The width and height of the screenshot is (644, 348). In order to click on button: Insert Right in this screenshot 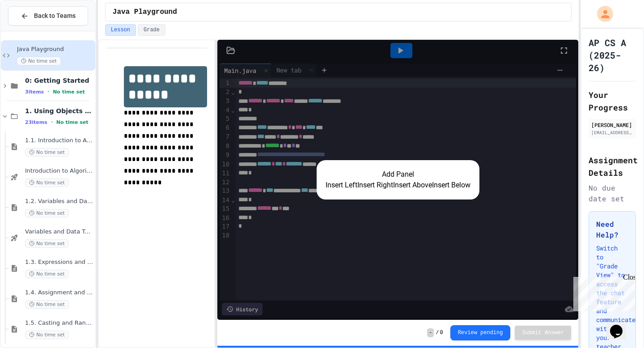, I will do `click(375, 185)`.